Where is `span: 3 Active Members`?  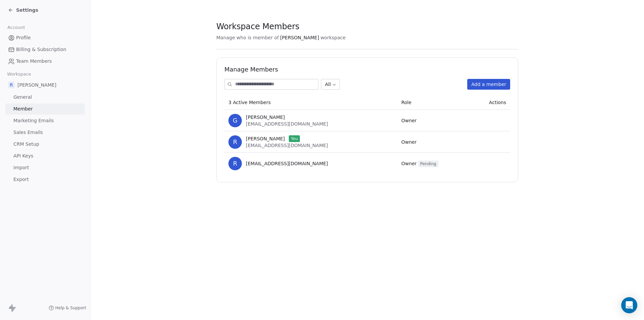 span: 3 Active Members is located at coordinates (250, 102).